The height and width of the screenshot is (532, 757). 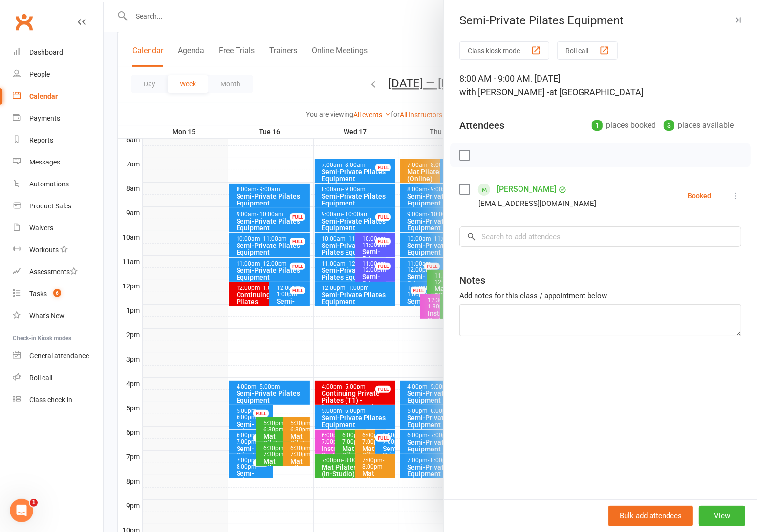 What do you see at coordinates (504, 50) in the screenshot?
I see `button: Class kiosk mode` at bounding box center [504, 50].